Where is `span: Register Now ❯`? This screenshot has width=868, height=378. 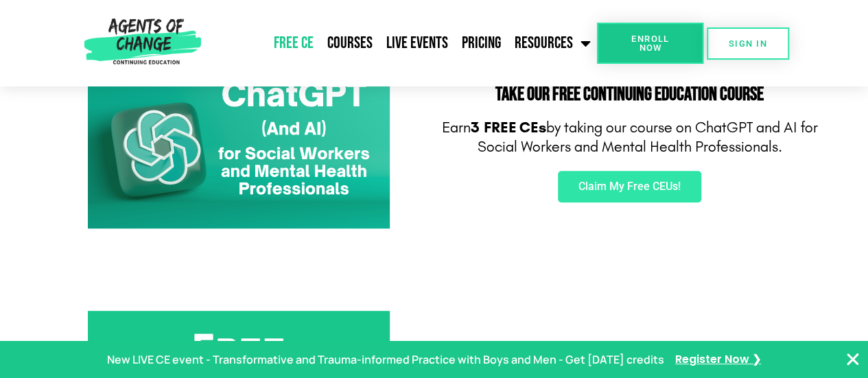 span: Register Now ❯ is located at coordinates (718, 360).